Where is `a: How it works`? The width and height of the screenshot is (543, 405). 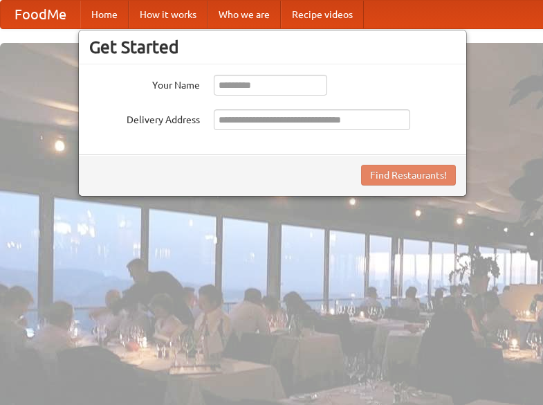
a: How it works is located at coordinates (168, 15).